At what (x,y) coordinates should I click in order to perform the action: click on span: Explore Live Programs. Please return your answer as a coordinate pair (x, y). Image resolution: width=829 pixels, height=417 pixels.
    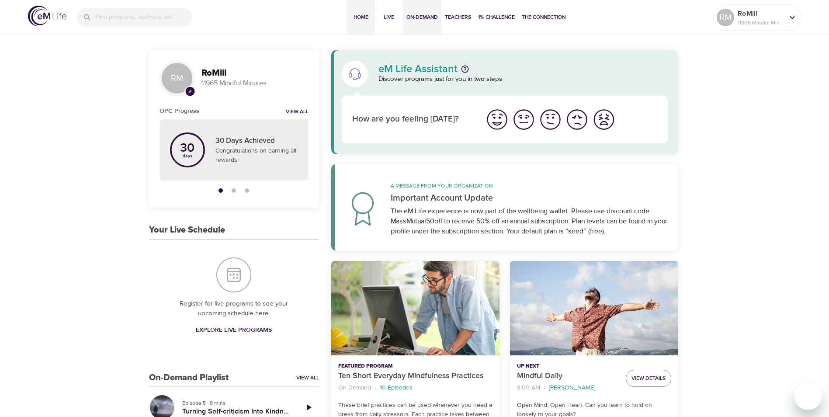
    Looking at the image, I should click on (234, 330).